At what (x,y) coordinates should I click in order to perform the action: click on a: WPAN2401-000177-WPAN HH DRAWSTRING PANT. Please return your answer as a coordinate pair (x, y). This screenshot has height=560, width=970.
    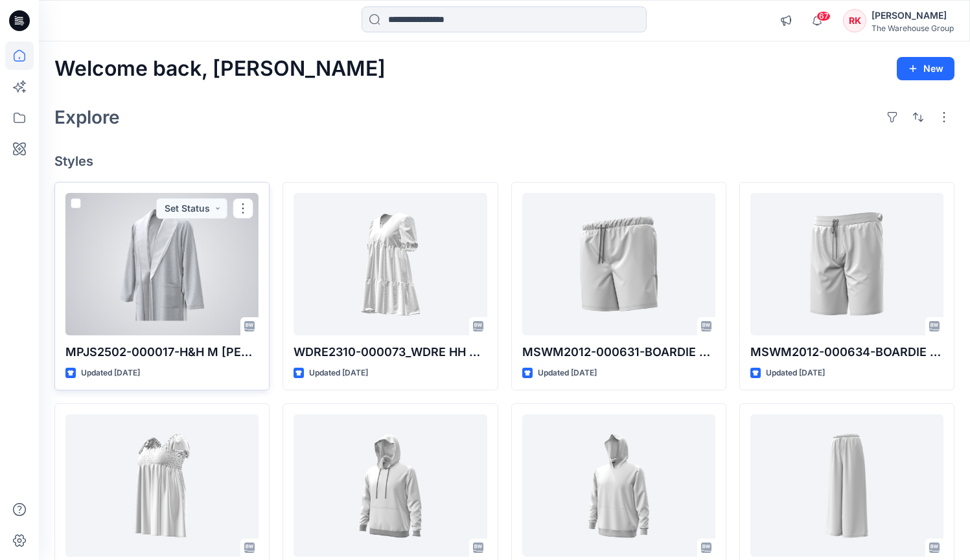
    Looking at the image, I should click on (847, 486).